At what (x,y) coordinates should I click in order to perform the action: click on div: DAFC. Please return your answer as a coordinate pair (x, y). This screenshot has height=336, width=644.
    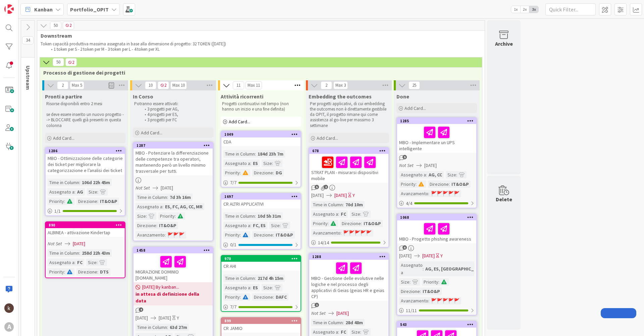
    Looking at the image, I should click on (281, 297).